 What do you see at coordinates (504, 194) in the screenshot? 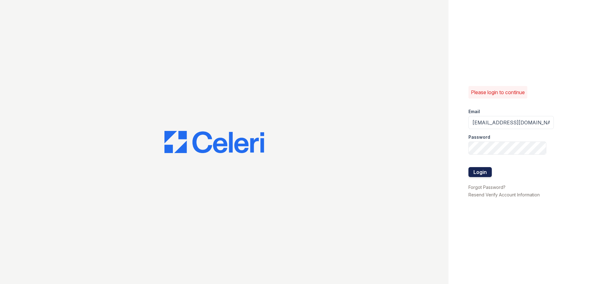
I see `a: Resend Verify Account Information` at bounding box center [504, 194].